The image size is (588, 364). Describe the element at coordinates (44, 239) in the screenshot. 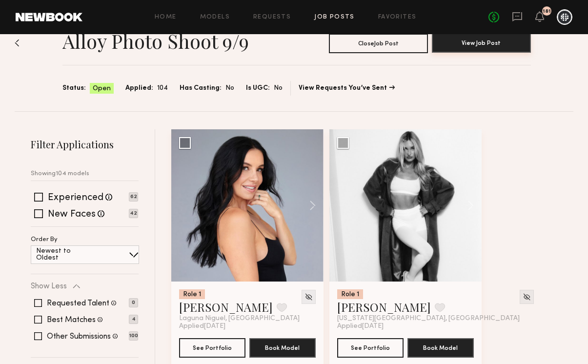

I see `p: Order By` at that location.